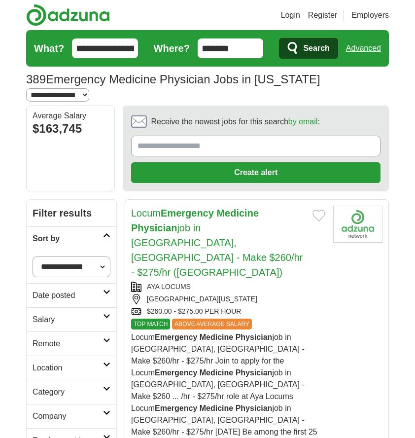  Describe the element at coordinates (358, 224) in the screenshot. I see `img: Company logo` at that location.